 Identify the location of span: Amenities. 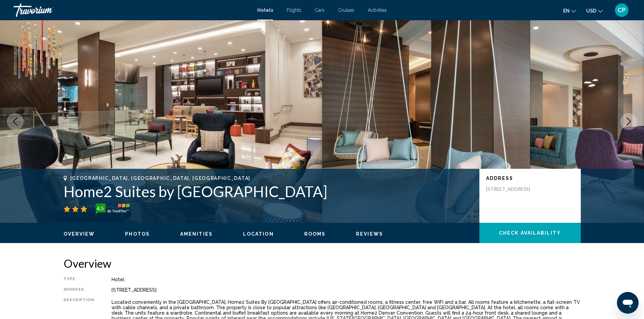
(197, 234).